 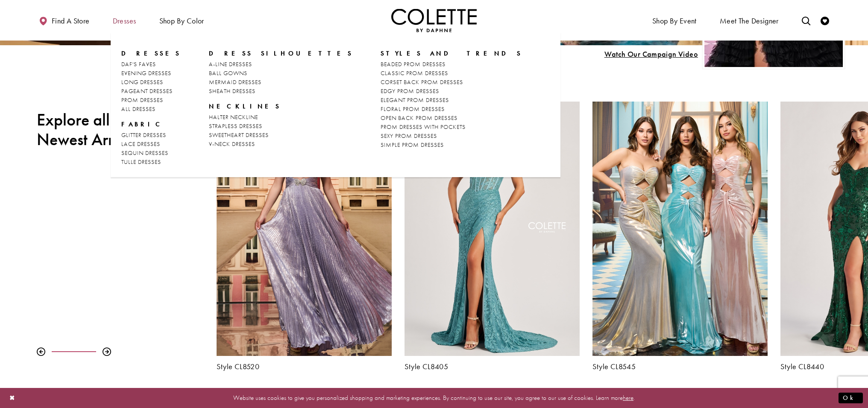 What do you see at coordinates (451, 73) in the screenshot?
I see `a: CLASSIC PROM DRESSES` at bounding box center [451, 73].